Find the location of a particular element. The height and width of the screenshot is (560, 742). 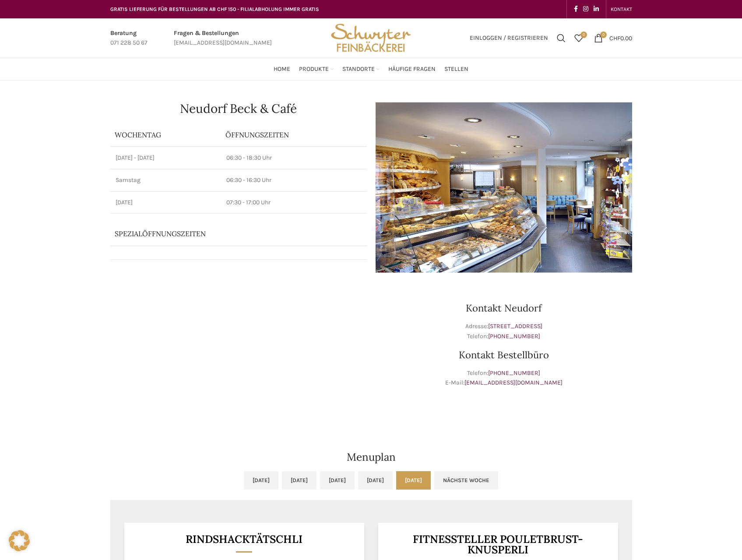

h2: Menuplan is located at coordinates (371, 457).